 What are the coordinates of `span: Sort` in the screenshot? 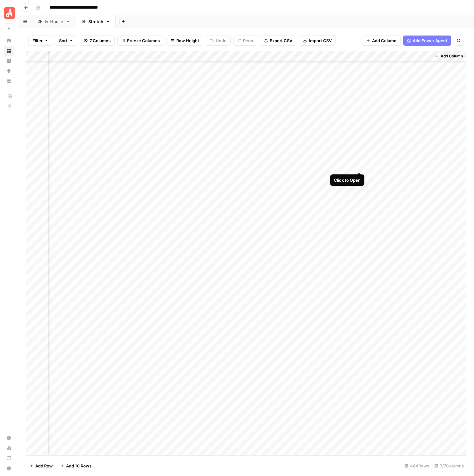 It's located at (63, 41).